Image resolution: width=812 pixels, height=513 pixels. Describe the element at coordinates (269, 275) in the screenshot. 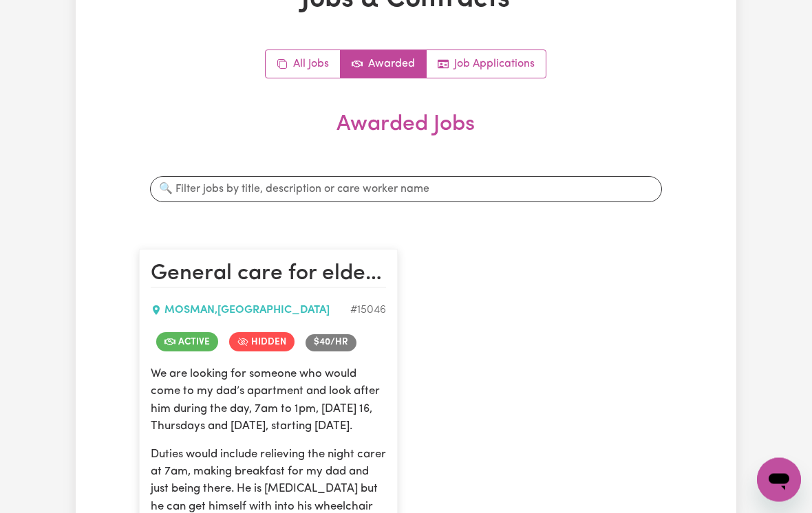

I see `h2: General care for elderly gentleman, Mosman` at that location.